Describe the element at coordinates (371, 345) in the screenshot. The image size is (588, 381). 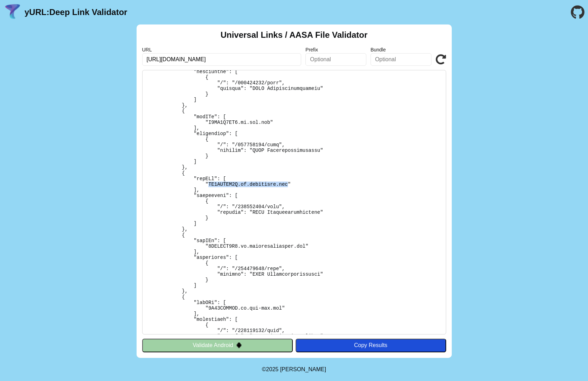
I see `div: Copy Results` at that location.